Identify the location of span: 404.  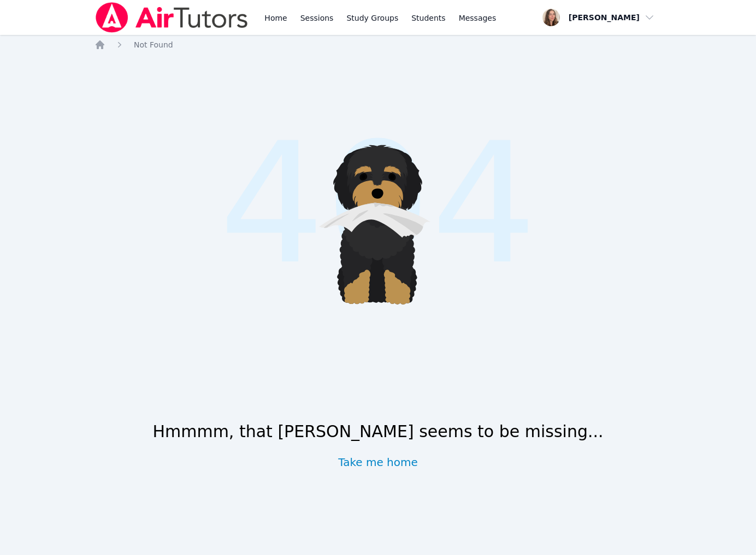
(378, 204).